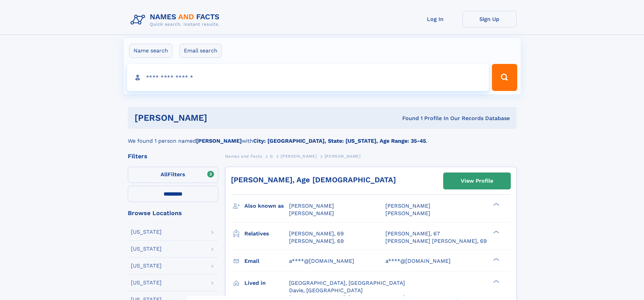  I want to click on a: Names and Facts, so click(244, 155).